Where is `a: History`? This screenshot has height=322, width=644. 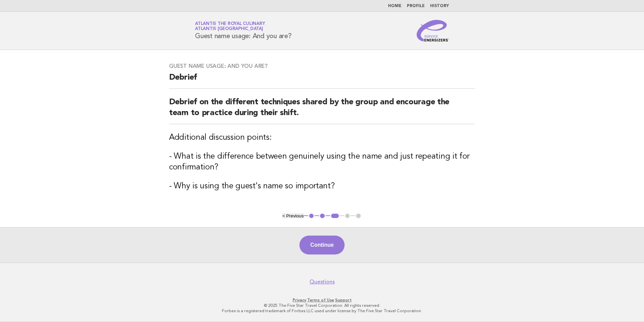
a: History is located at coordinates (439, 6).